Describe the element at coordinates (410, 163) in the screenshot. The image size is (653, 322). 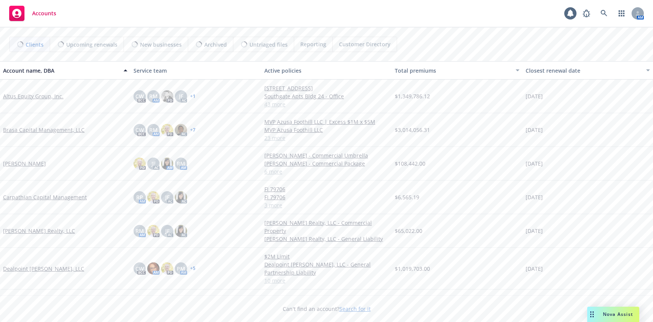
I see `span: $108,442.00` at that location.